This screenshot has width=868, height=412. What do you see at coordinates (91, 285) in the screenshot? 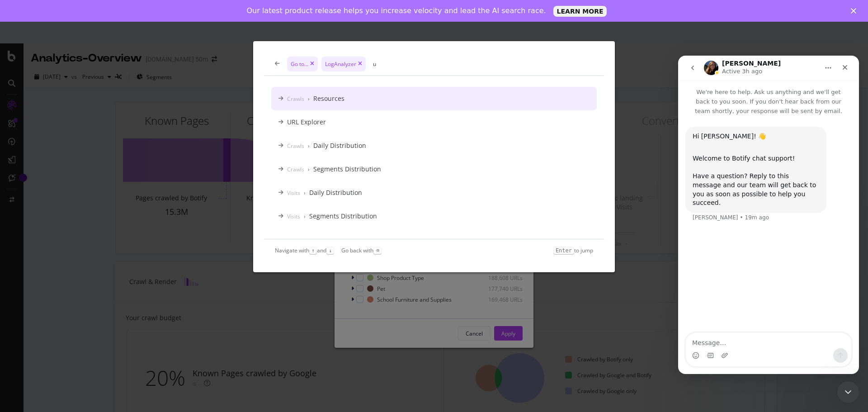
I see `textarea: Message…` at bounding box center [91, 285].